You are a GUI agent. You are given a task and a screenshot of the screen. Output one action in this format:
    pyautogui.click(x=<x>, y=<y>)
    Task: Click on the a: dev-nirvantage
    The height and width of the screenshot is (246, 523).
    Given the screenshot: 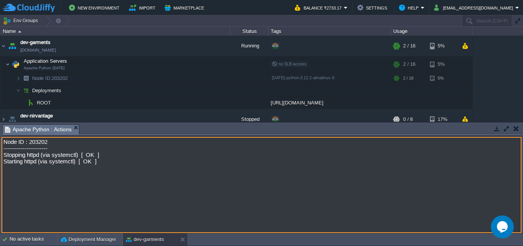 What is the action you would take?
    pyautogui.click(x=36, y=116)
    